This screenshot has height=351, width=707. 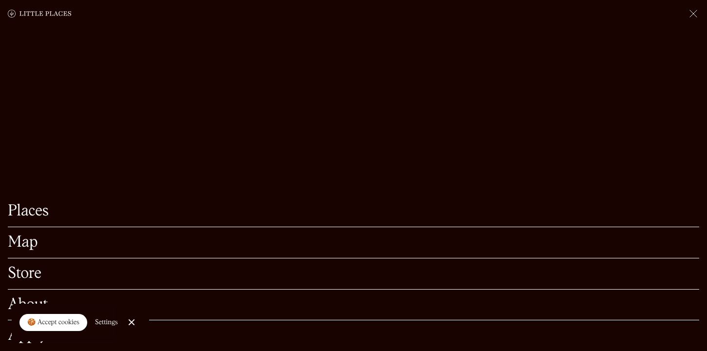 I want to click on a: Apply, so click(x=353, y=335).